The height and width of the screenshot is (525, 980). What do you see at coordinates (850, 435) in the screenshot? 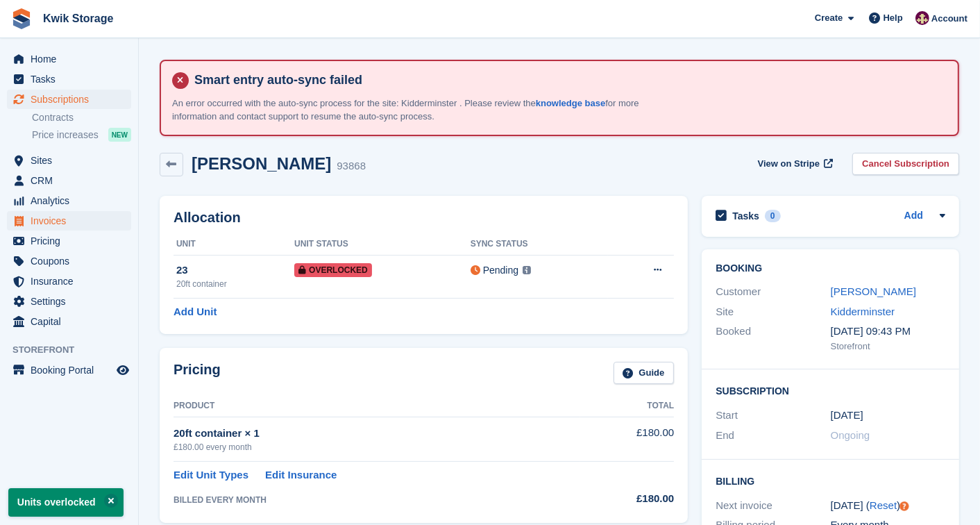
I see `span: Ongoing` at bounding box center [850, 435].